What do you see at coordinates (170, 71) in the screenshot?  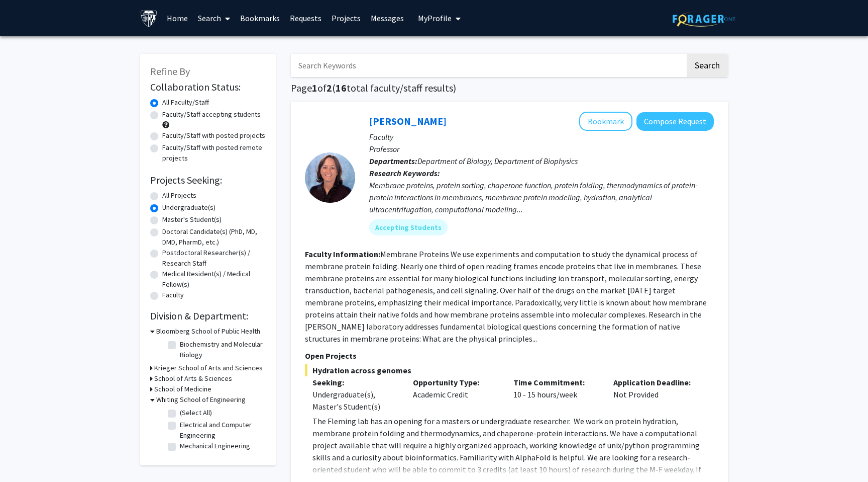 I see `span: Refine By` at bounding box center [170, 71].